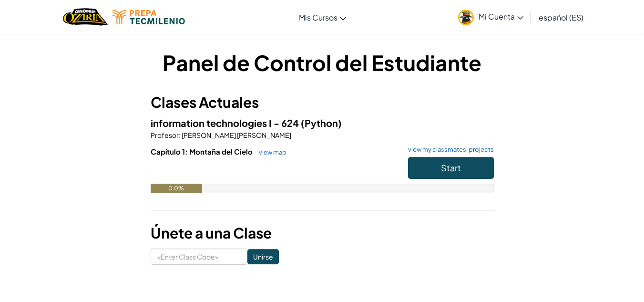 The width and height of the screenshot is (644, 302). What do you see at coordinates (322, 102) in the screenshot?
I see `h3: Clases Actuales` at bounding box center [322, 102].